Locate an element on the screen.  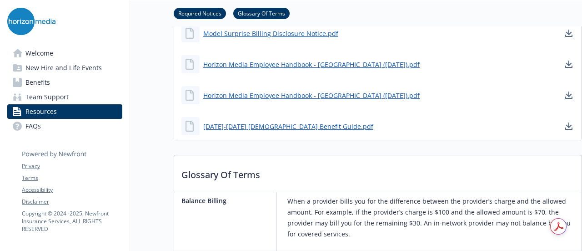
a: FAQs is located at coordinates (65, 126).